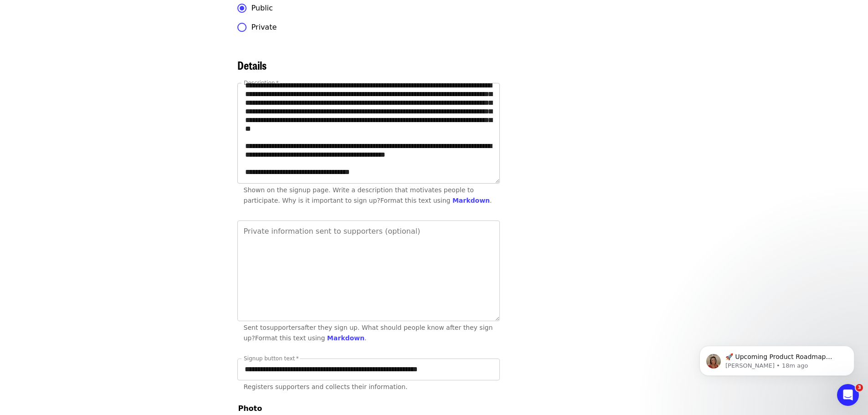  What do you see at coordinates (369, 271) in the screenshot?
I see `textarea: Private information sent to supporters (optional)` at bounding box center [369, 271].